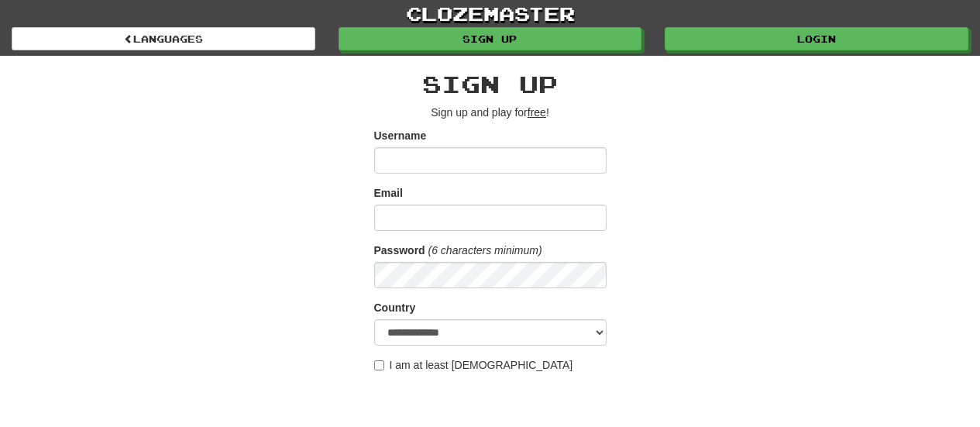 This screenshot has width=980, height=427. What do you see at coordinates (400, 136) in the screenshot?
I see `label: Username` at bounding box center [400, 136].